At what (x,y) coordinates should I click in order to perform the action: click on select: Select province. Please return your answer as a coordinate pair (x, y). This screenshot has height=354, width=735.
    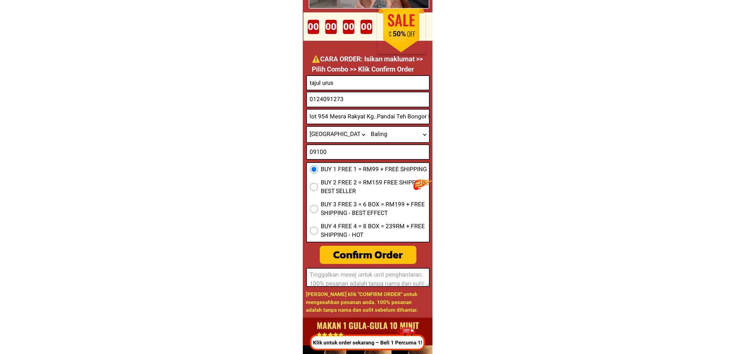
    Looking at the image, I should click on (337, 135).